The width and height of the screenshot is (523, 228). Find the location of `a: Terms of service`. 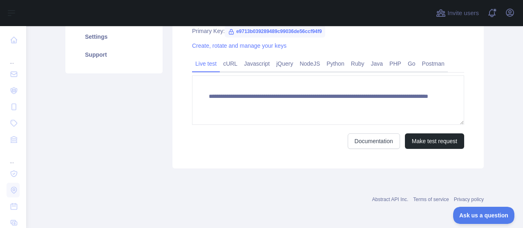

a: Terms of service is located at coordinates (430, 200).